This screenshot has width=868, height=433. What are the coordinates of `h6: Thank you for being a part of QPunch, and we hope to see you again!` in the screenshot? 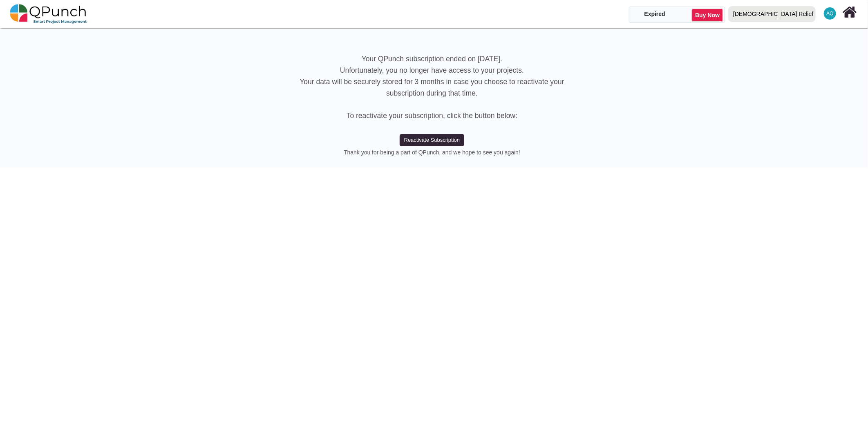 It's located at (432, 152).